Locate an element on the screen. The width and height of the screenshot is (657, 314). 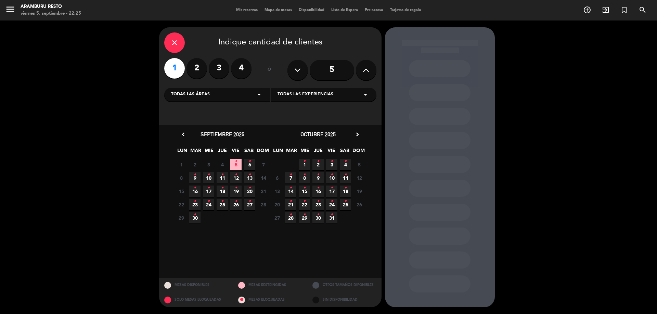
span: Todas las áreas is located at coordinates (190, 95).